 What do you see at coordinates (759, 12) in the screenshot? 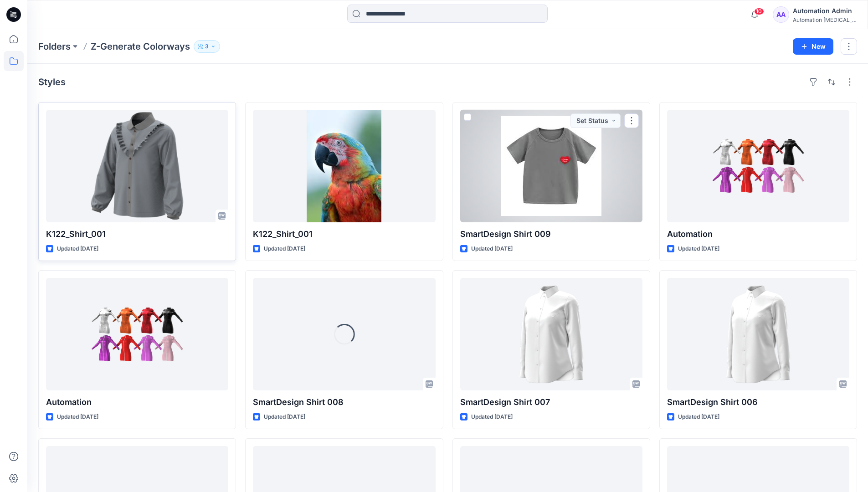
I see `span: 10` at bounding box center [759, 12].